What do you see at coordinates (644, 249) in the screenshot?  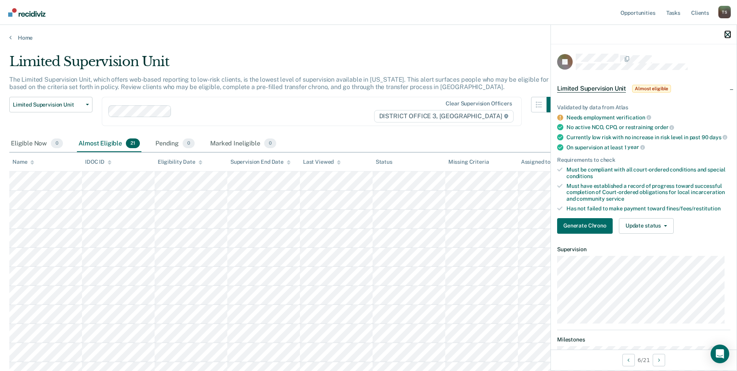 I see `dt: Supervision` at bounding box center [644, 249].